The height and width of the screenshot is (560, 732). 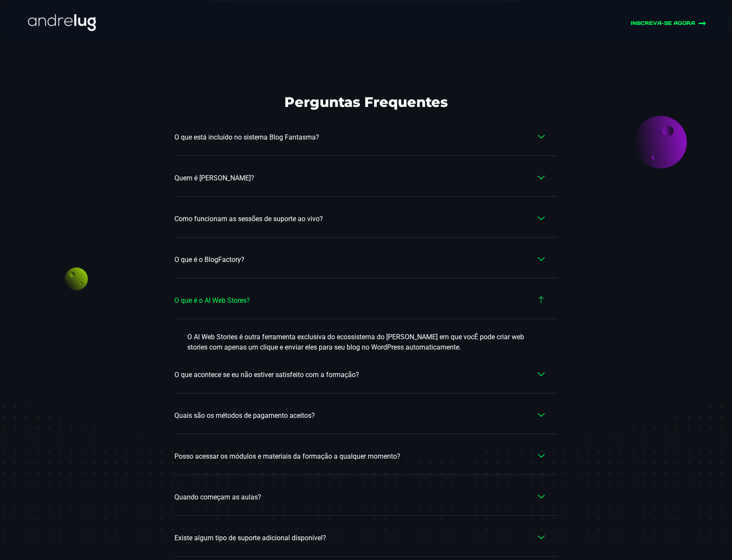 I want to click on span: O que está incluído no sistema Blog Fantasma?, so click(x=249, y=137).